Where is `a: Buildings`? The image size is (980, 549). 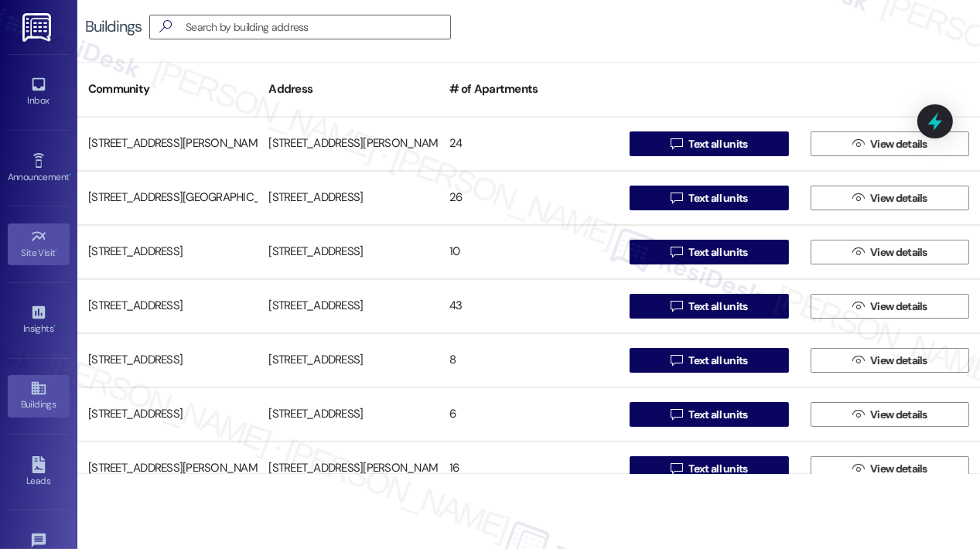 a: Buildings is located at coordinates (39, 396).